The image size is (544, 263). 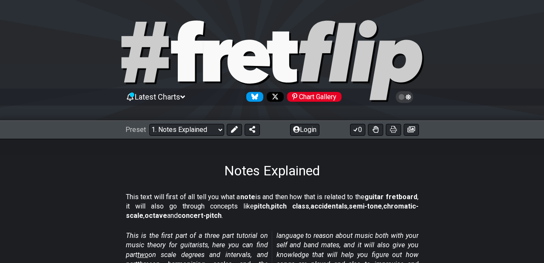 I want to click on strong: pitch class, so click(x=290, y=206).